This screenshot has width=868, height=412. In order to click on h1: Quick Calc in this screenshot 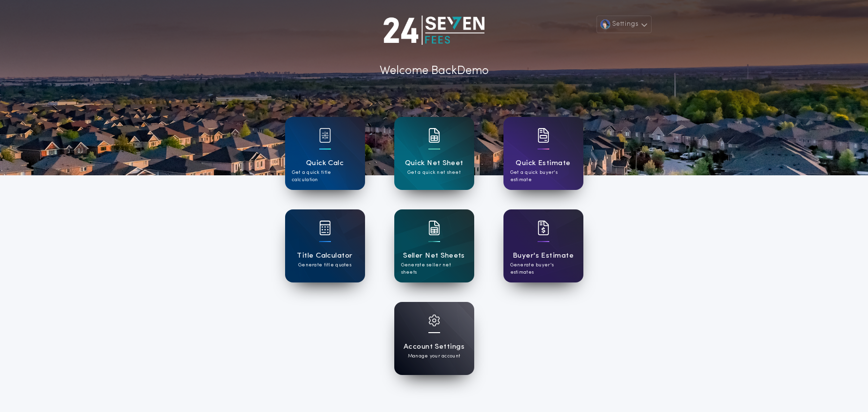, I will do `click(325, 163)`.